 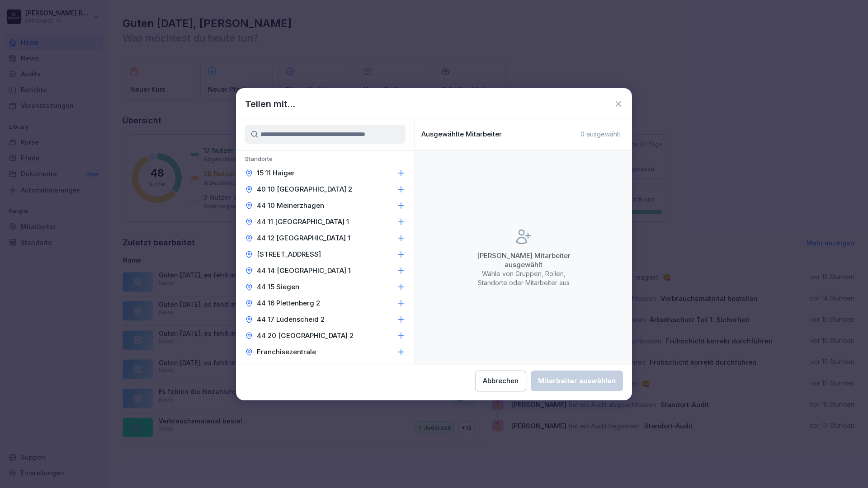 I want to click on p: 44 10 Meinerzhagen, so click(x=290, y=206).